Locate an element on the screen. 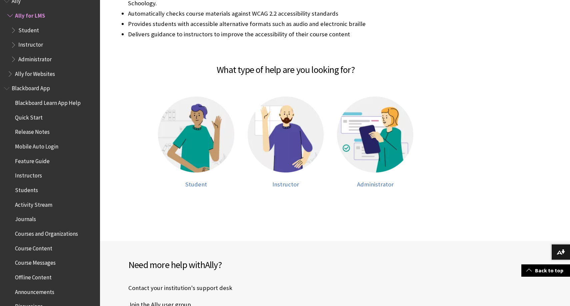 The image size is (570, 306). span: Course Content is located at coordinates (34, 247).